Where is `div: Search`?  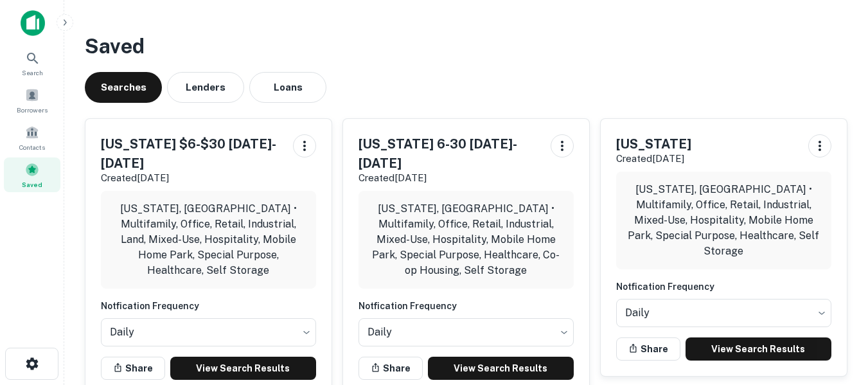
div: Search is located at coordinates (32, 63).